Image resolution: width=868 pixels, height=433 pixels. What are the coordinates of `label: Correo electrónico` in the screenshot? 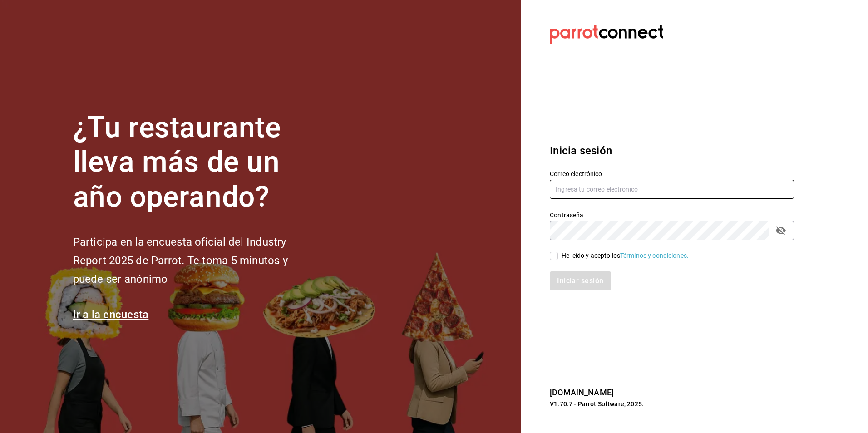 It's located at (672, 173).